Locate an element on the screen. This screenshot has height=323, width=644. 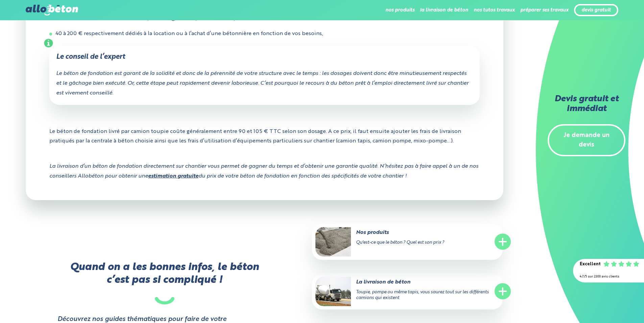
i: Le conseil de l’expert is located at coordinates (90, 57).